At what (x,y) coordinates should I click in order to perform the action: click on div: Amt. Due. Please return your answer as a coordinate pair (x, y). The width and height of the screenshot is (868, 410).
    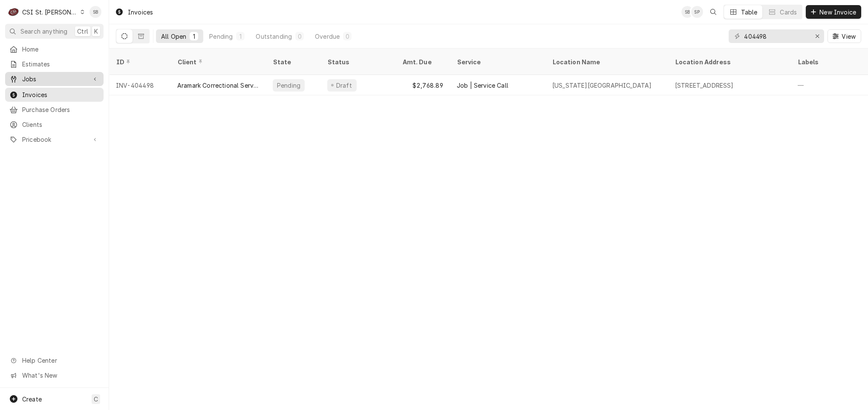
    Looking at the image, I should click on (422, 62).